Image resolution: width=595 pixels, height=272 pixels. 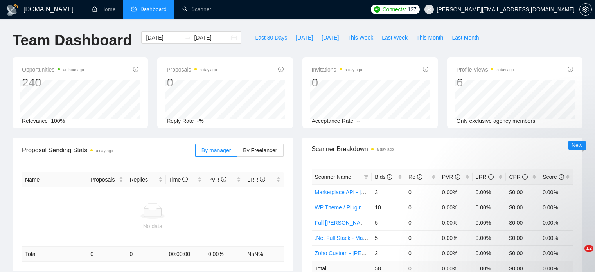 I want to click on span: Acceptance Rate, so click(x=332, y=121).